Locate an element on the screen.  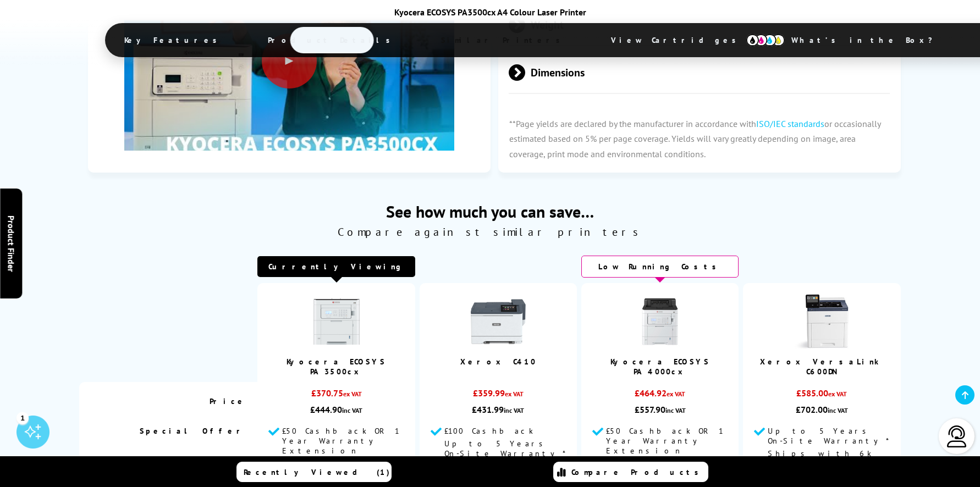
span: Price is located at coordinates (228, 401).